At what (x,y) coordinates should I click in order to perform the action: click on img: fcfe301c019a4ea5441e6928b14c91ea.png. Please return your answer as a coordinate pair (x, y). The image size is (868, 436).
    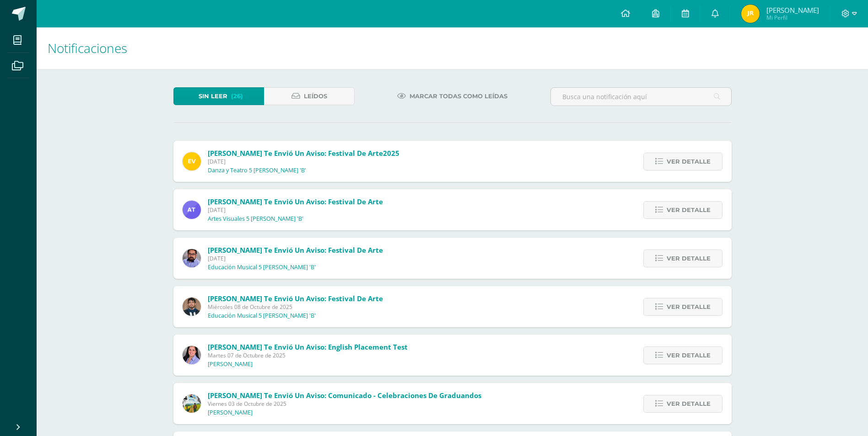
    Looking at the image, I should click on (192, 355).